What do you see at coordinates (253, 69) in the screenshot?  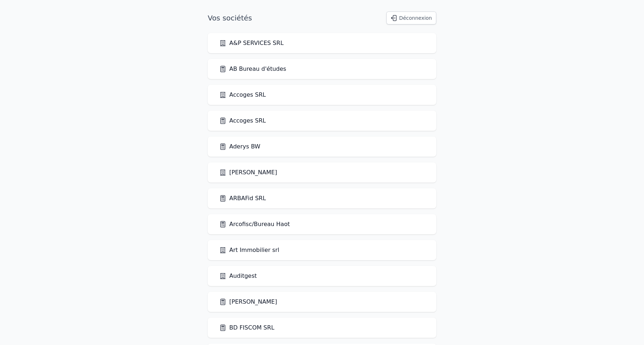 I see `a: AB Bureau d'études` at bounding box center [253, 69].